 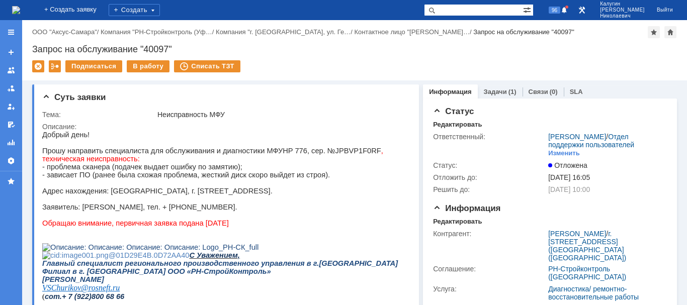 I want to click on a: Мои заявки, so click(x=11, y=107).